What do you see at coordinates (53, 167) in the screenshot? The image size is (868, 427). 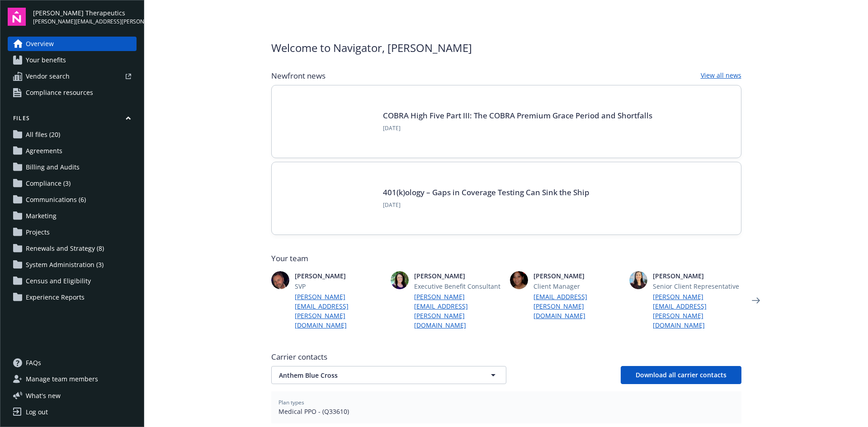 I see `span: Billing and Audits` at bounding box center [53, 167].